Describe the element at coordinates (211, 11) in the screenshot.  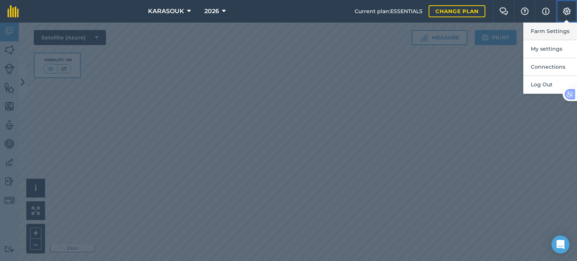
I see `span: 2026` at that location.